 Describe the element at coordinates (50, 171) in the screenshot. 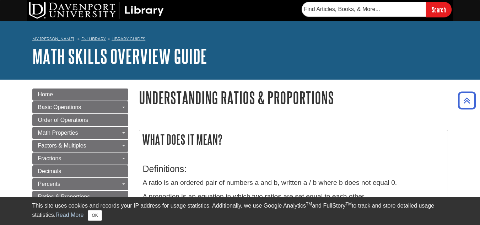

I see `span: Decimals` at that location.